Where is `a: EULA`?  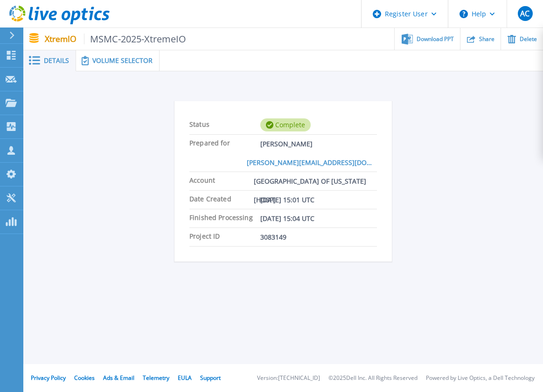 a: EULA is located at coordinates (184, 378).